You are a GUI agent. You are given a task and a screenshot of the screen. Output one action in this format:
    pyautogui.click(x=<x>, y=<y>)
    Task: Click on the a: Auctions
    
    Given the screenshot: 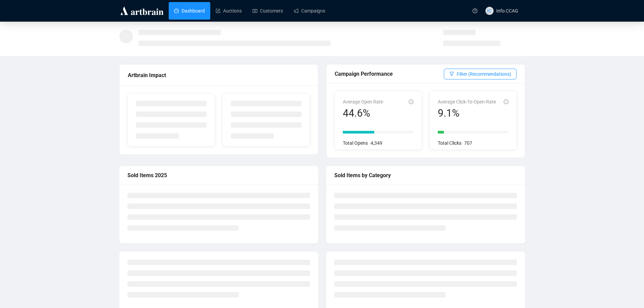 What is the action you would take?
    pyautogui.click(x=228, y=11)
    